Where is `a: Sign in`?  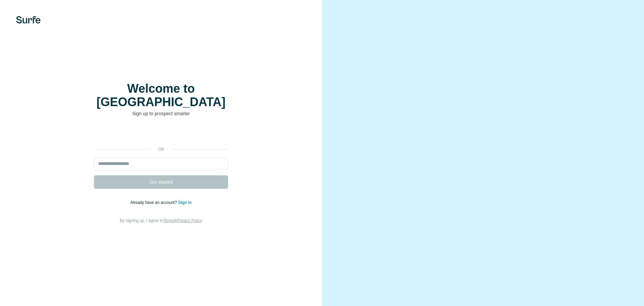 a: Sign in is located at coordinates (185, 203).